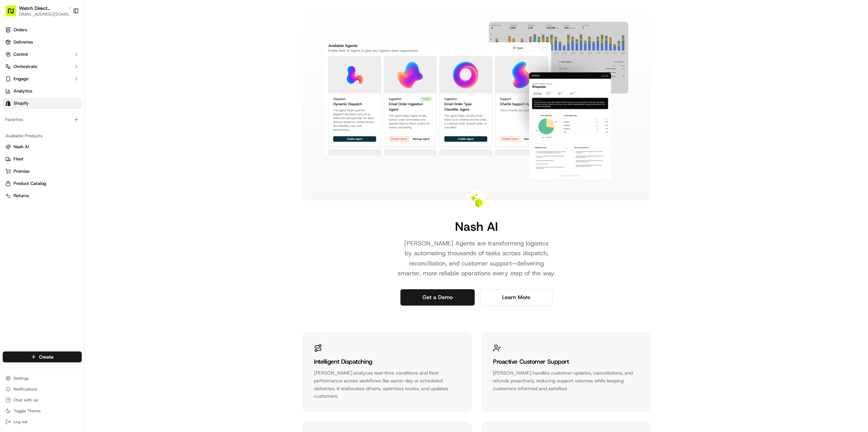 The height and width of the screenshot is (432, 868). I want to click on span: Returns, so click(21, 195).